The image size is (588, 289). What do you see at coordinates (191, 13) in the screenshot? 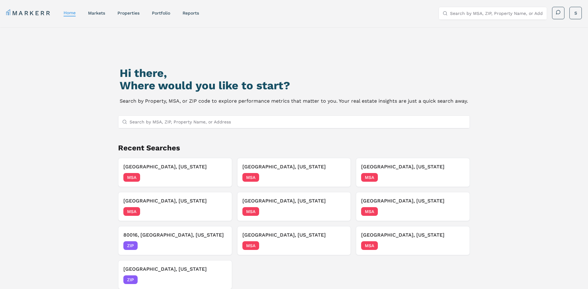
I see `a: reports` at bounding box center [191, 13].